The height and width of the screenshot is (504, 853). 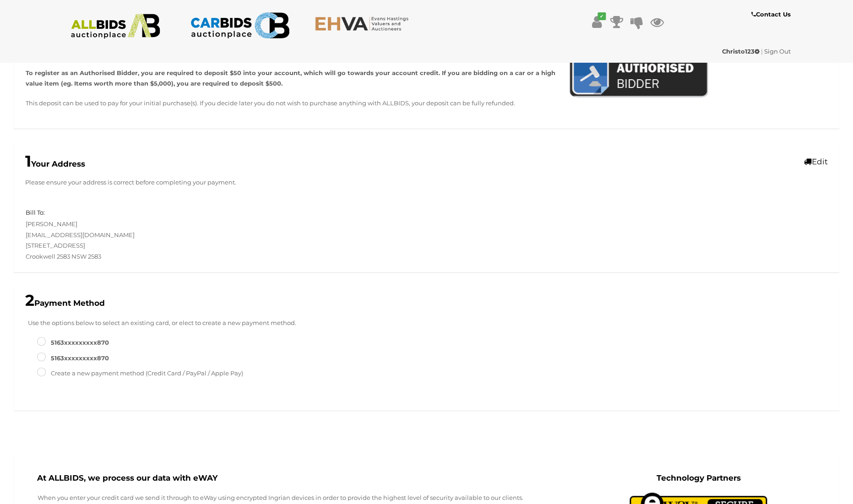 I want to click on b: Technology Partners, so click(x=698, y=477).